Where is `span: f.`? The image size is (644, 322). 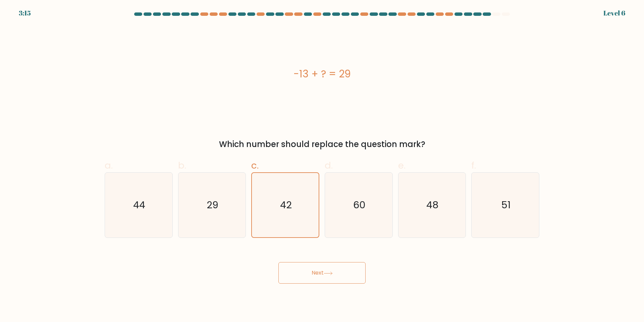 span: f. is located at coordinates (474, 165).